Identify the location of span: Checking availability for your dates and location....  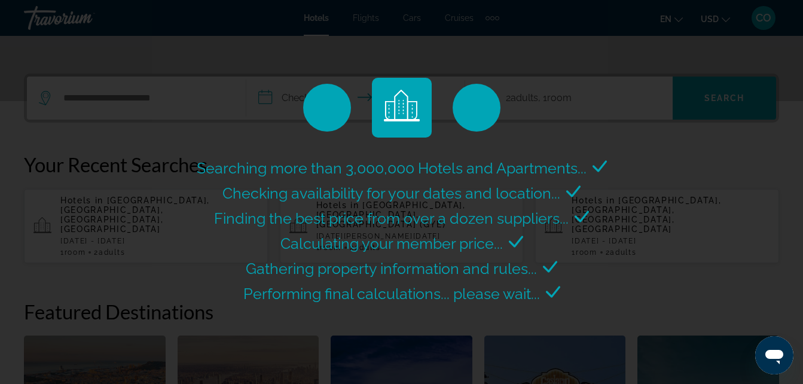
(391, 193).